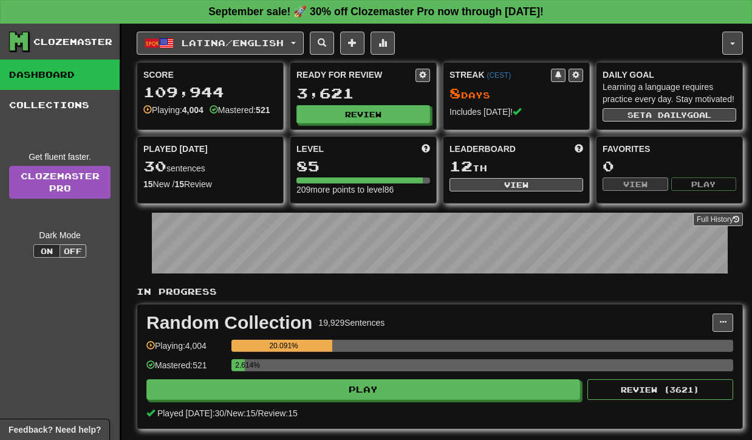 The image size is (752, 440). Describe the element at coordinates (73, 42) in the screenshot. I see `div: Clozemaster` at that location.